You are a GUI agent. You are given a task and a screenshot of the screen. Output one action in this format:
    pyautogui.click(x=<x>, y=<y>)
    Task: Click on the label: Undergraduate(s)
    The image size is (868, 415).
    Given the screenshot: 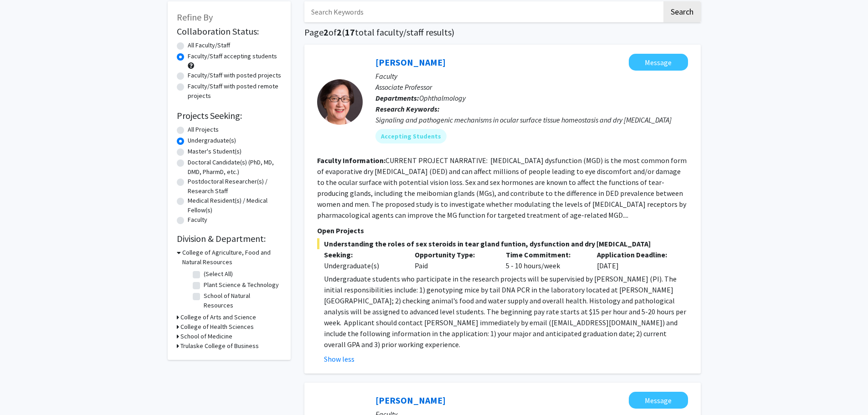 What is the action you would take?
    pyautogui.click(x=212, y=140)
    